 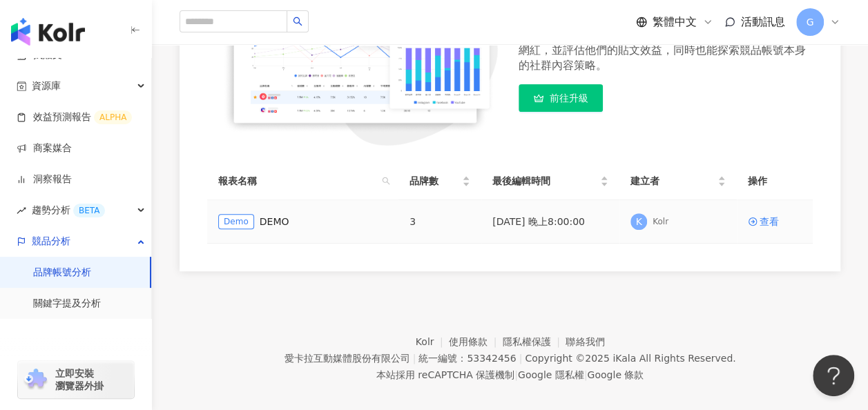 What do you see at coordinates (21, 210) in the screenshot?
I see `span: rise` at bounding box center [21, 210].